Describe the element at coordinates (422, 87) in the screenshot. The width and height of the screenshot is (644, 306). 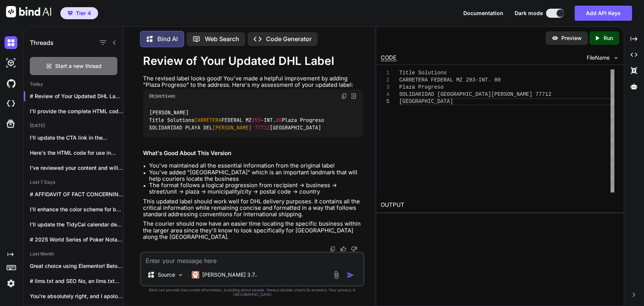
I see `span: Plaza Progreso` at that location.